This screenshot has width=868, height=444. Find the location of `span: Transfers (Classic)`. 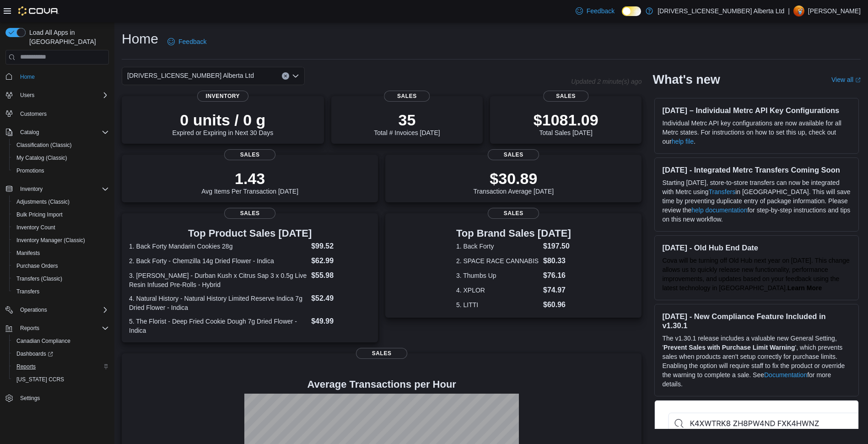

span: Transfers (Classic) is located at coordinates (61, 279).